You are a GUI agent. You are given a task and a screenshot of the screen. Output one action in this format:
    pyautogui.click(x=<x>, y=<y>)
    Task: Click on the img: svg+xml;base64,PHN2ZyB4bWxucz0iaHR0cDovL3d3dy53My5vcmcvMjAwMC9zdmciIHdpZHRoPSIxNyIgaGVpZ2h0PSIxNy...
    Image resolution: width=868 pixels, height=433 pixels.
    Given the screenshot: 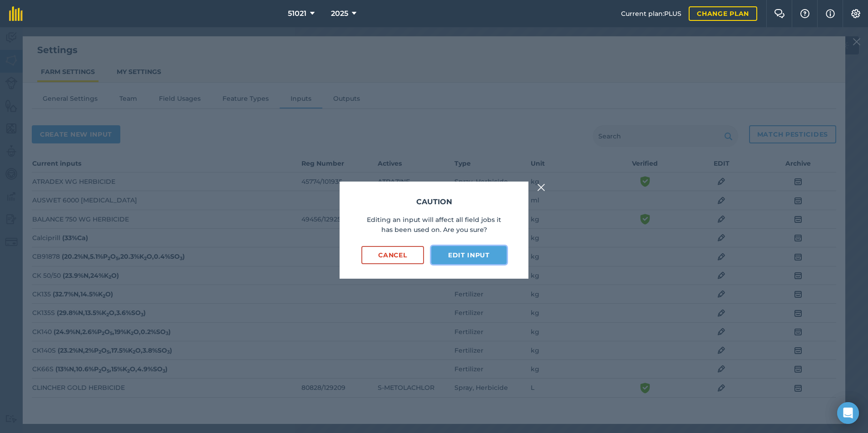 What is the action you would take?
    pyautogui.click(x=831, y=13)
    